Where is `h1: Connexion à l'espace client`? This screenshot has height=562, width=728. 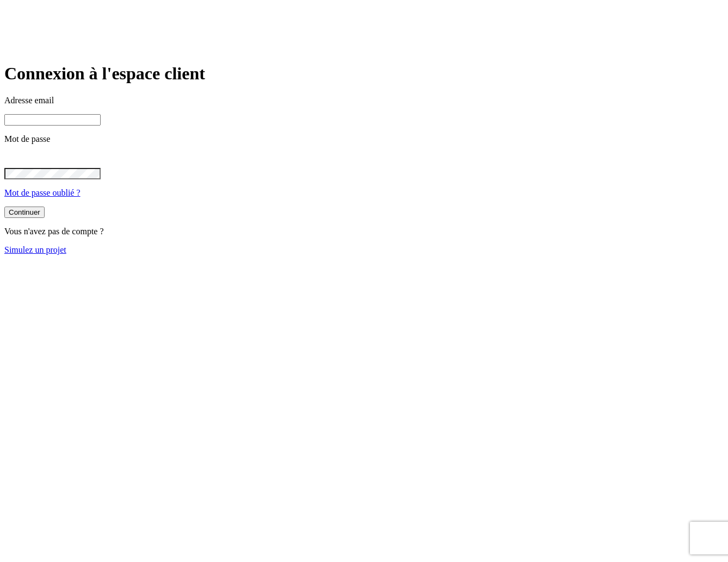 h1: Connexion à l'espace client is located at coordinates (364, 74).